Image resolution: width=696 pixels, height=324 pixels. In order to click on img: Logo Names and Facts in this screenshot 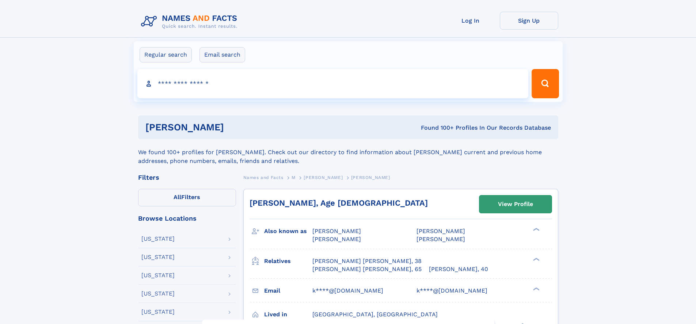, I will do `click(191, 22)`.